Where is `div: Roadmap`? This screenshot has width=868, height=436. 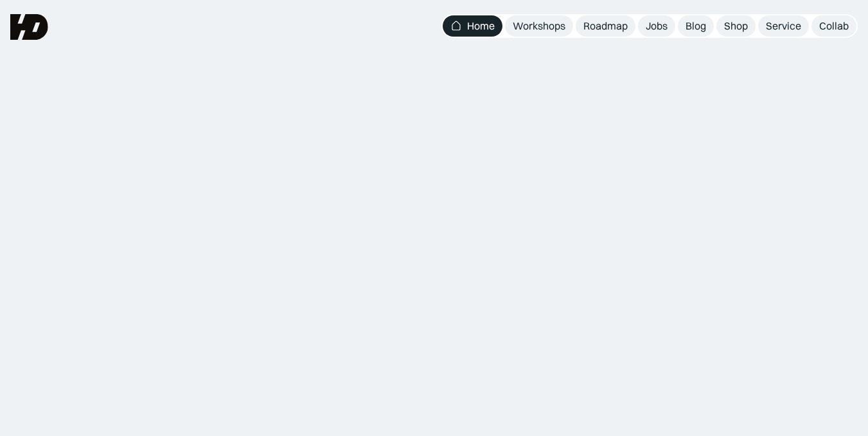 div: Roadmap is located at coordinates (605, 26).